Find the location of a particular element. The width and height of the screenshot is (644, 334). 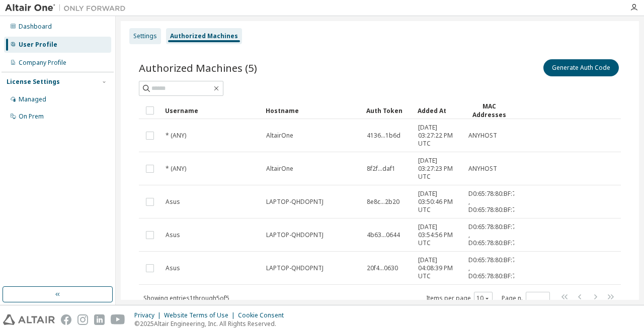

img: linkedin.svg is located at coordinates (99, 320).